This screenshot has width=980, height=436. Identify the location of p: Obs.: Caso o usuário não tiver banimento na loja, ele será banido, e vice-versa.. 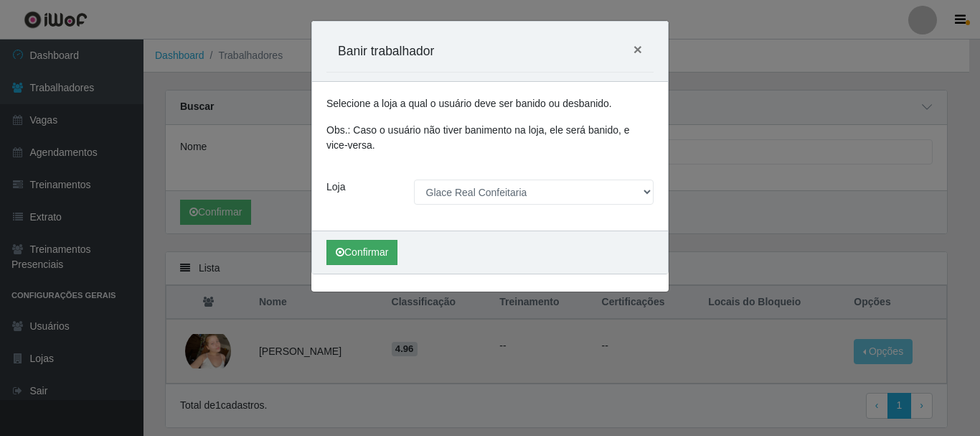
(490, 138).